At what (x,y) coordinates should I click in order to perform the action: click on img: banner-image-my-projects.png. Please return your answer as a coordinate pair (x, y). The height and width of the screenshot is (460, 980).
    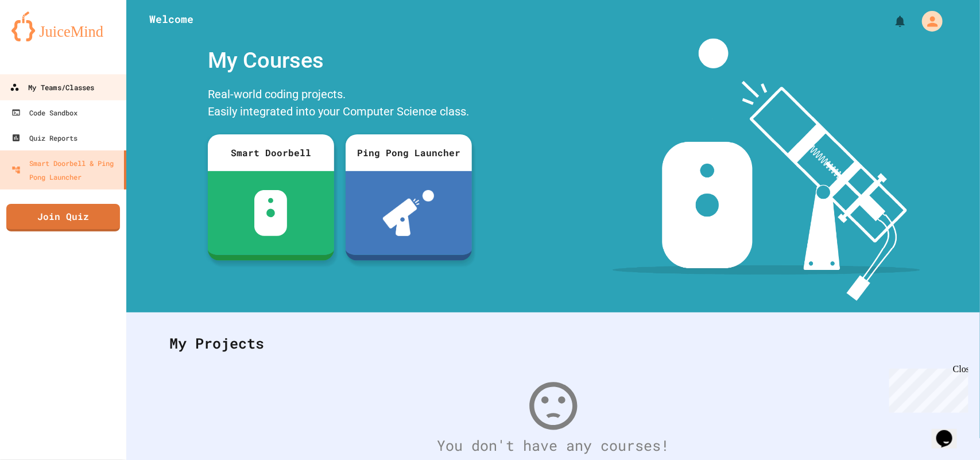
    Looking at the image, I should click on (766, 170).